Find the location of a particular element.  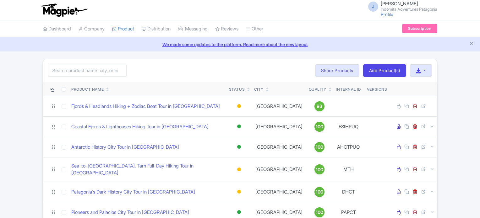

a: 93 is located at coordinates (319, 106).